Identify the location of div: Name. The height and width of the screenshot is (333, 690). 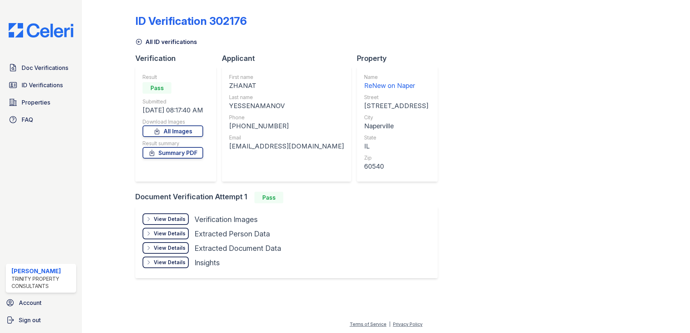
(396, 77).